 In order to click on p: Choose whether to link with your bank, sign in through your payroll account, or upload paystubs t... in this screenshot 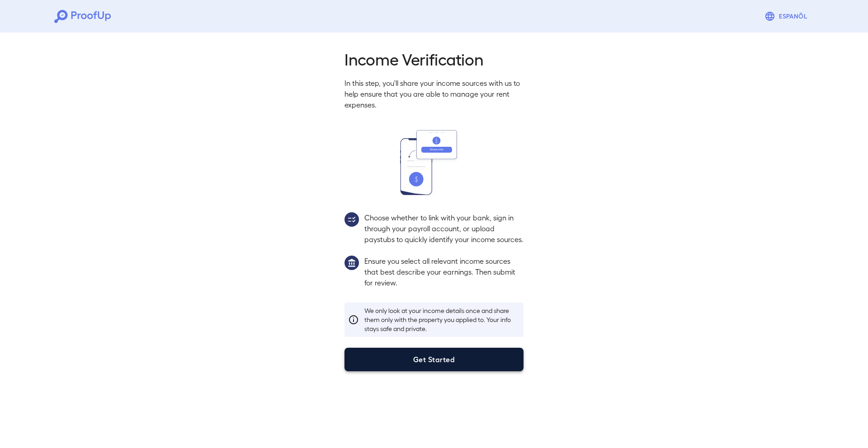, I will do `click(444, 228)`.